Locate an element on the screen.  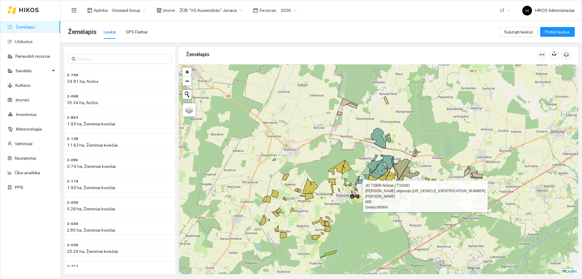
a: Zoom in is located at coordinates (187, 72).